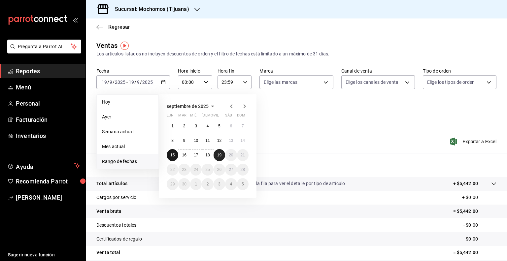  I want to click on button: 4 de octubre de 2025, so click(231, 184).